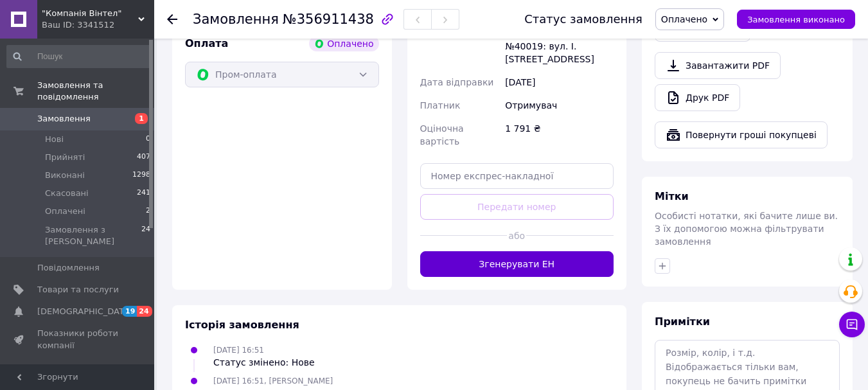 Image resolution: width=868 pixels, height=390 pixels. What do you see at coordinates (264, 362) in the screenshot?
I see `div: Статус змінено: Нове` at bounding box center [264, 362].